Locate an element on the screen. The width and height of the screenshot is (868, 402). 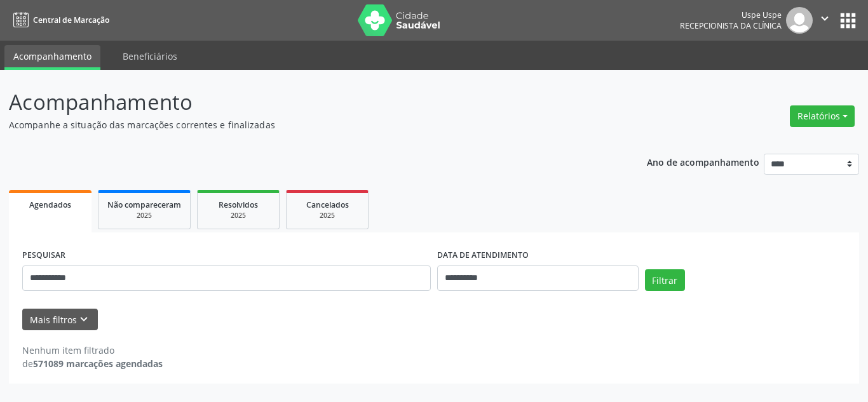
span: Agendados is located at coordinates (50, 205).